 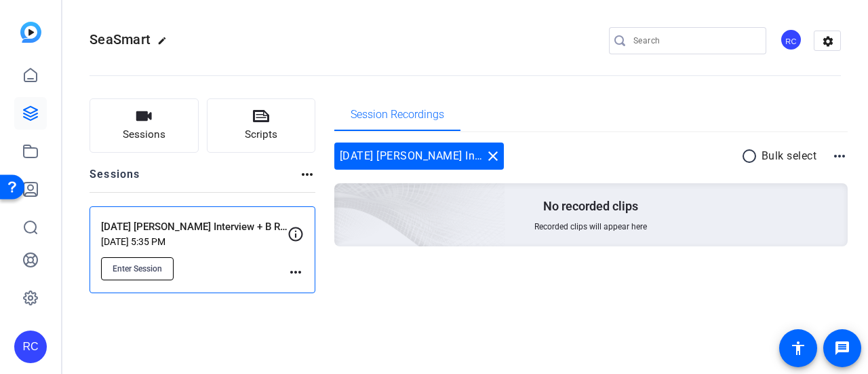 I want to click on span: Sessions, so click(x=144, y=135).